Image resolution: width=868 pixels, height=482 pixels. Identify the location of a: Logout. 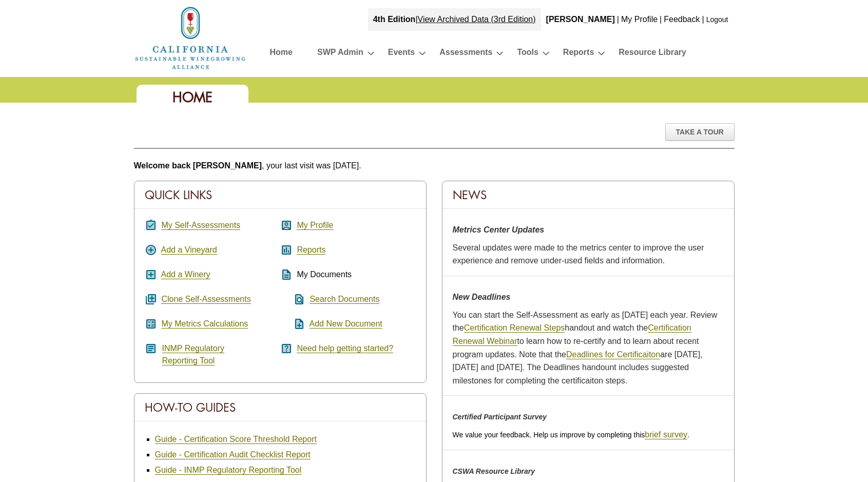
(717, 19).